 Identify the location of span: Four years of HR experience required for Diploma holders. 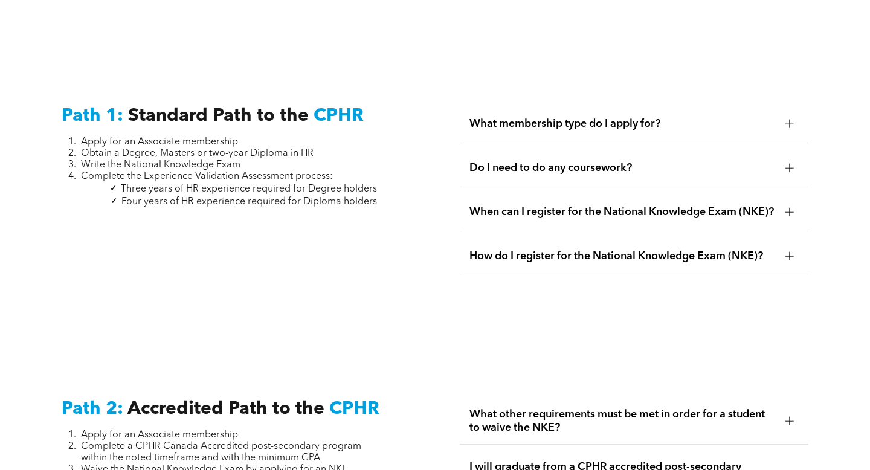
(249, 202).